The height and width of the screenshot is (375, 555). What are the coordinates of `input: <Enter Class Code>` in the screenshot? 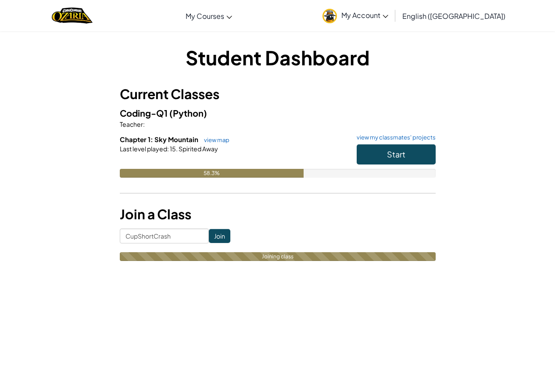 It's located at (164, 236).